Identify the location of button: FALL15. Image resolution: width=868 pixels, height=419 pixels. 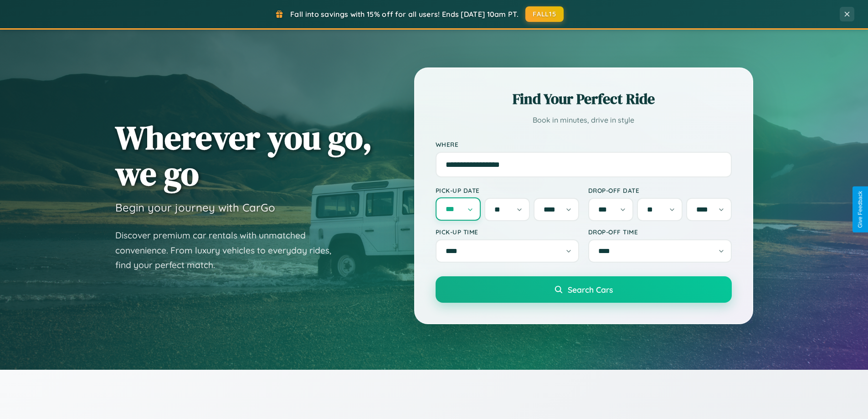
(544, 14).